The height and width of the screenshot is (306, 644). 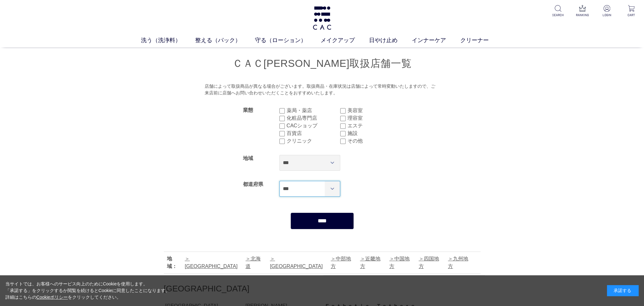 What do you see at coordinates (253, 262) in the screenshot?
I see `a: 北海道` at bounding box center [253, 262].